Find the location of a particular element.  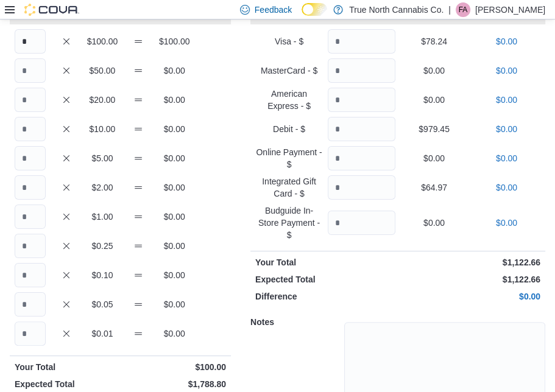

p: Budguide In-Store Payment - $ is located at coordinates (289, 223).